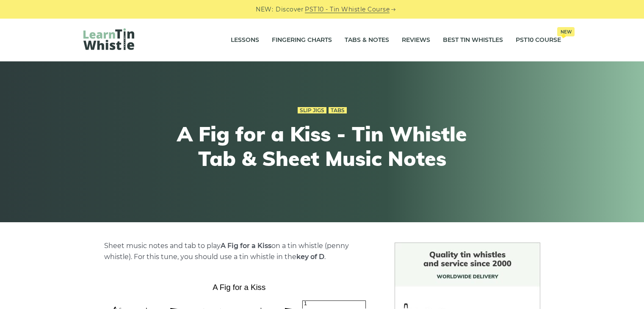  I want to click on a: Slip Jigs, so click(312, 110).